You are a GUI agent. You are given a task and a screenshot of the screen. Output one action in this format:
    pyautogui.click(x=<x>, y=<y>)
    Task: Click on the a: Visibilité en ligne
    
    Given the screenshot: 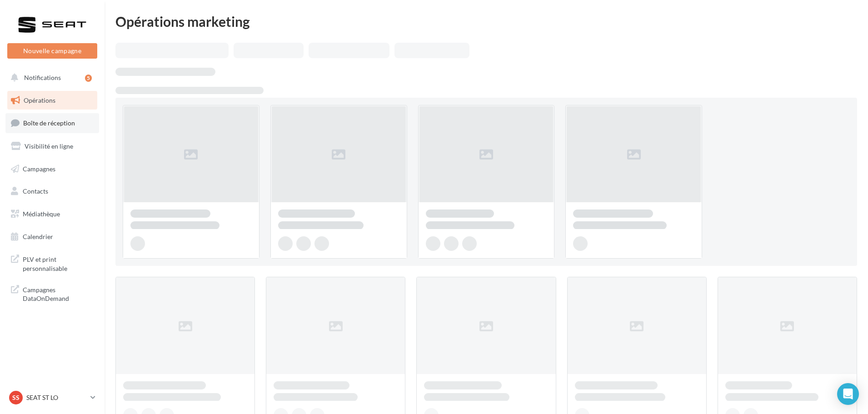 What is the action you would take?
    pyautogui.click(x=52, y=146)
    